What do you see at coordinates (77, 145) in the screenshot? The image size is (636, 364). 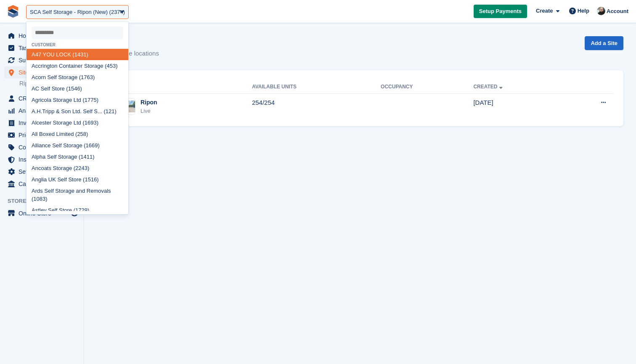 I see `div: Alliance Self Storage (1669)` at bounding box center [77, 145].